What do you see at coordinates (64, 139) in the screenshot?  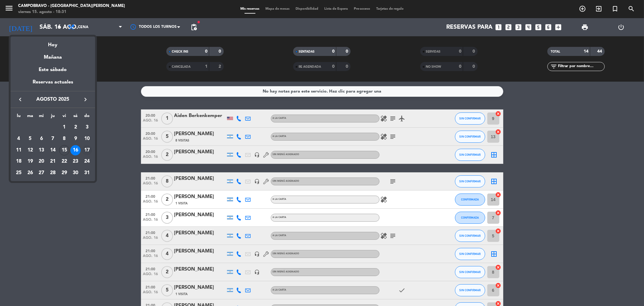 I see `td: 8 de agosto de 2025` at bounding box center [64, 139].